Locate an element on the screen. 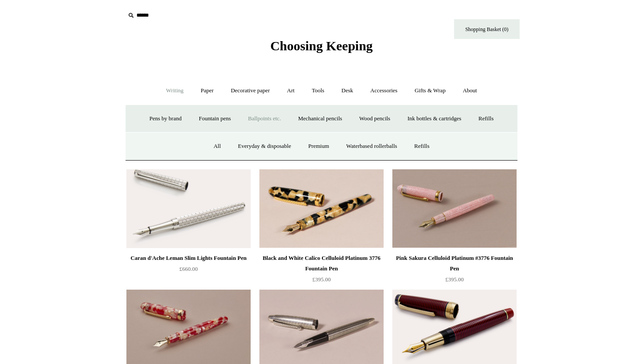 This screenshot has width=643, height=364. a: Art is located at coordinates (290, 91).